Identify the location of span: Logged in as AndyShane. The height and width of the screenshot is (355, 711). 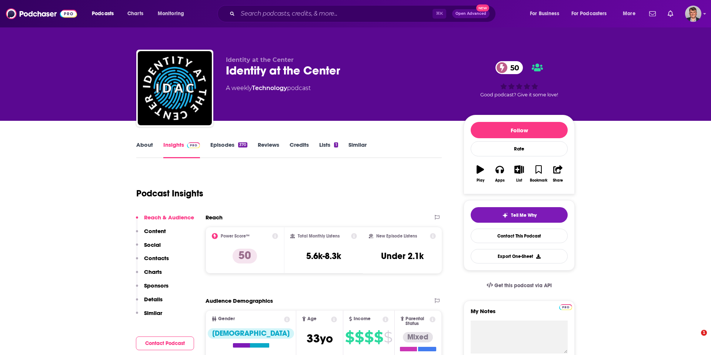
(693, 14).